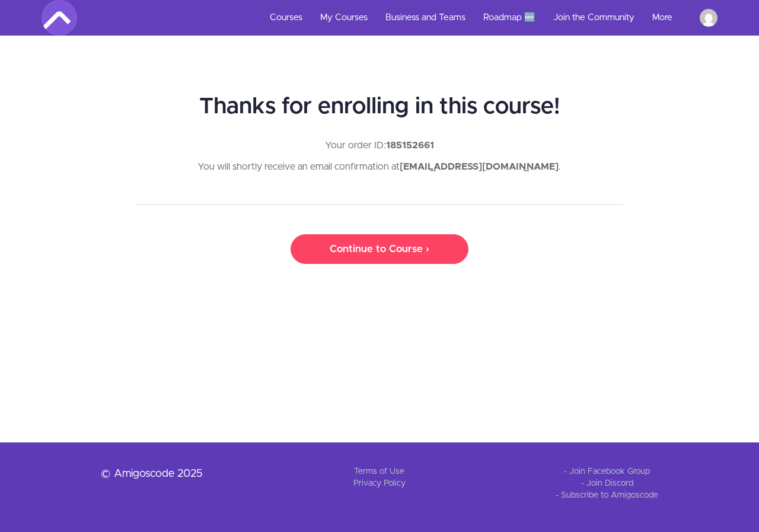 The height and width of the screenshot is (532, 759). I want to click on p: Your order ID:, so click(379, 145).